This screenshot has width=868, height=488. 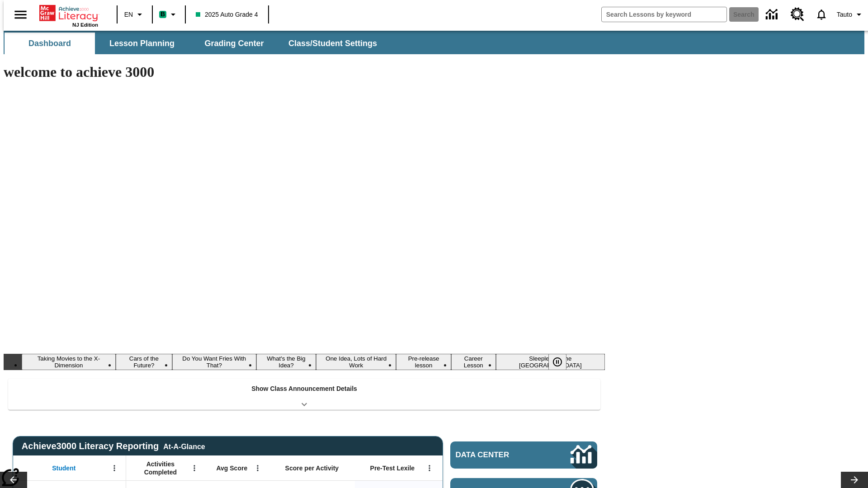 I want to click on span: NJ Edition, so click(x=85, y=25).